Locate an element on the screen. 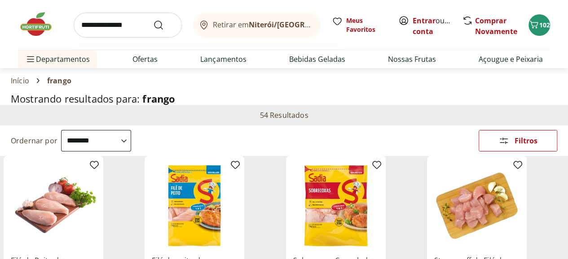  img: Strogonoff de Filé de Frango is located at coordinates (477, 206).